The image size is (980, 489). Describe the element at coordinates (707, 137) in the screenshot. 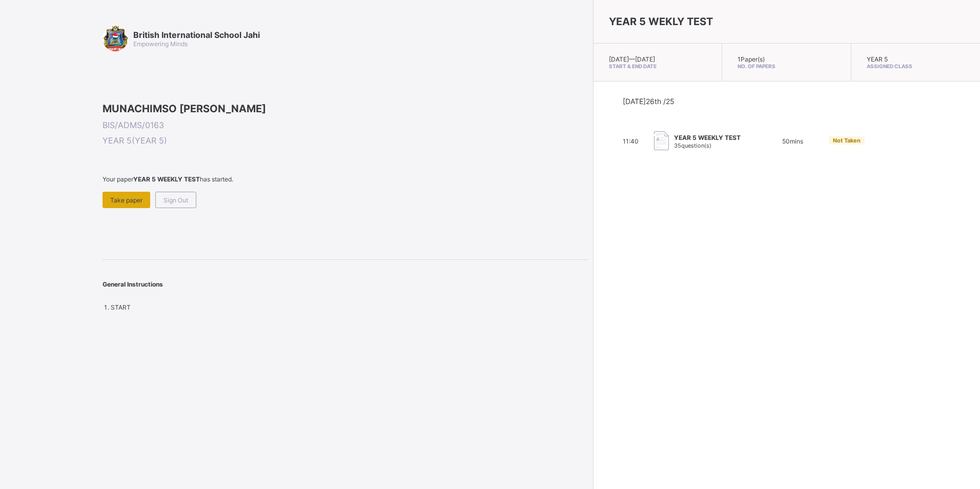

I see `span: YEAR 5 WEEKLY TEST` at that location.